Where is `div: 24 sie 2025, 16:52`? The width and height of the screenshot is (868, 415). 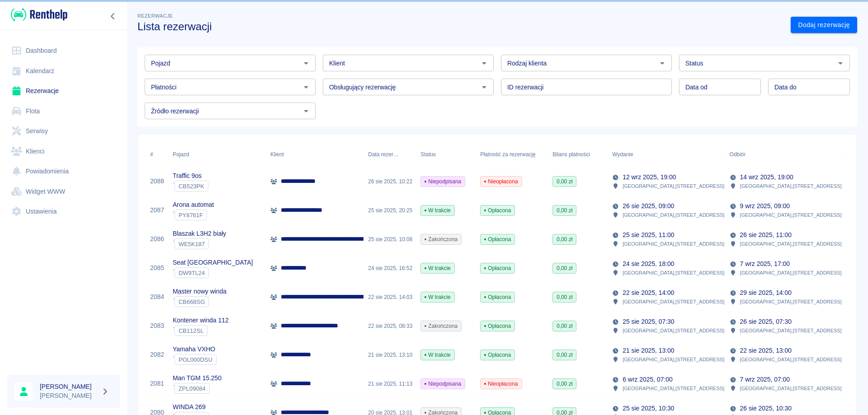 div: 24 sie 2025, 16:52 is located at coordinates (390, 268).